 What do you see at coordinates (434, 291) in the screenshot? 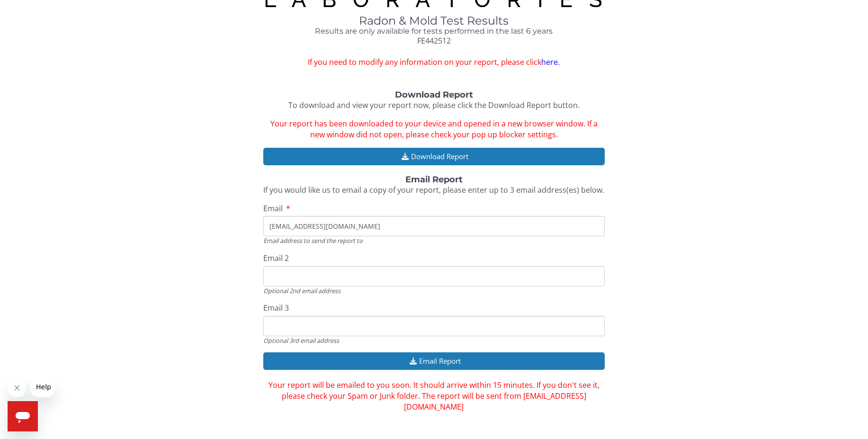
I see `div: Optional 2nd email address` at bounding box center [434, 291].